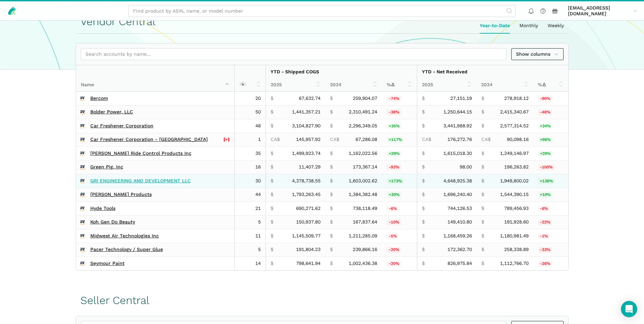 This screenshot has height=324, width=644. What do you see at coordinates (322, 11) in the screenshot?
I see `input: Find product by ASIN, name, or model number` at bounding box center [322, 11].